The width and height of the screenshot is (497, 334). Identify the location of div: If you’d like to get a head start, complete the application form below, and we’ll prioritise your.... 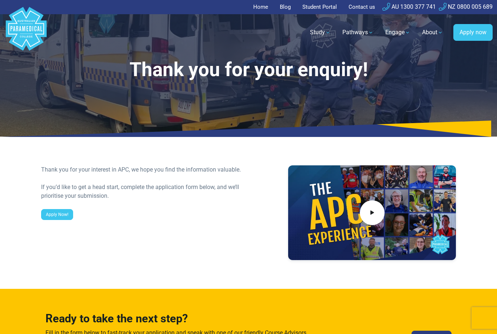
(143, 191).